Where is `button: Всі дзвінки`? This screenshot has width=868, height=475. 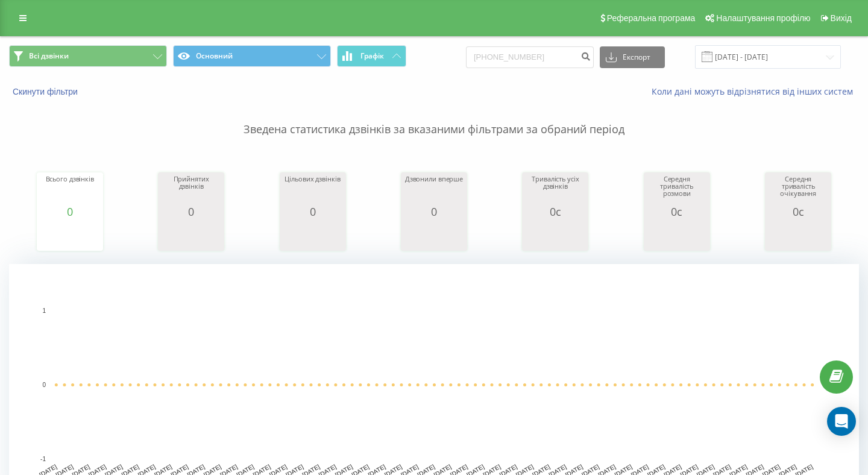
button: Всі дзвінки is located at coordinates (88, 56).